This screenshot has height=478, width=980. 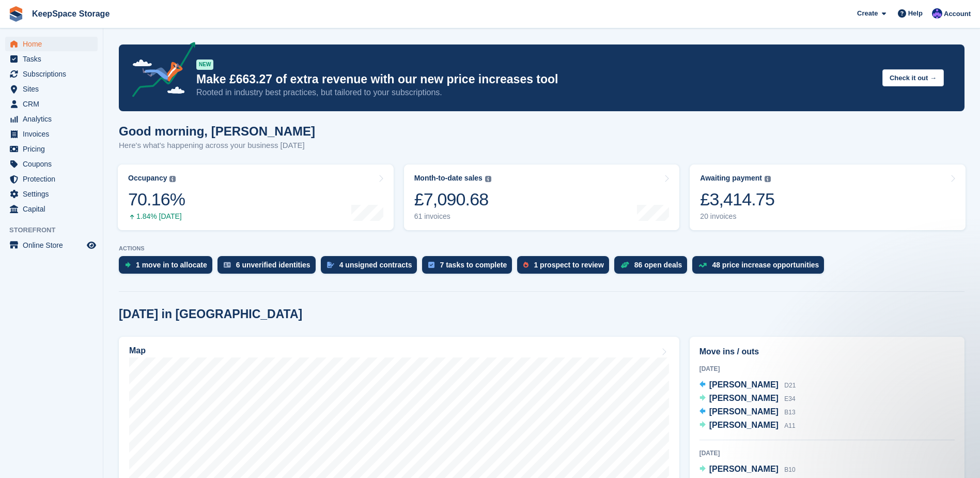 What do you see at coordinates (331, 265) in the screenshot?
I see `img: contract_signature_icon-13c848040528278c33f63329250d36e43548de30e8caae1d1a13099fd9432cc5.svg` at bounding box center [331, 265].